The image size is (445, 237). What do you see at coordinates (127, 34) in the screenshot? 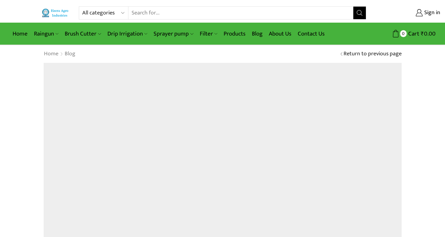
I see `a: Drip Irrigation` at bounding box center [127, 34].